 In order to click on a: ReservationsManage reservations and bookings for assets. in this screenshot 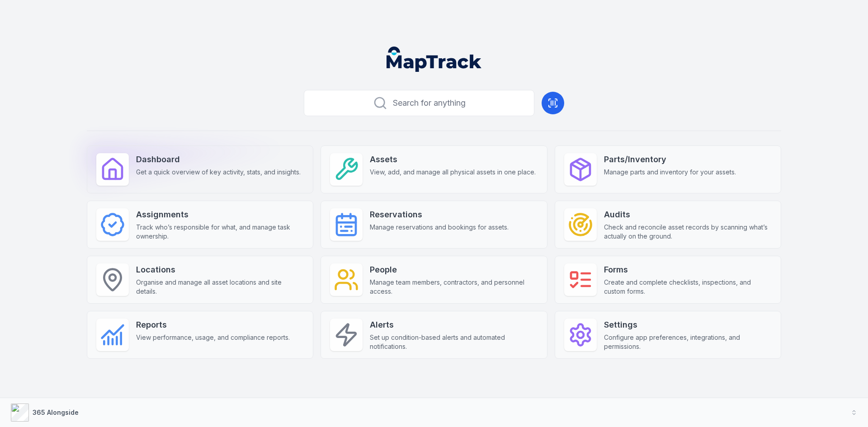, I will do `click(433, 225)`.